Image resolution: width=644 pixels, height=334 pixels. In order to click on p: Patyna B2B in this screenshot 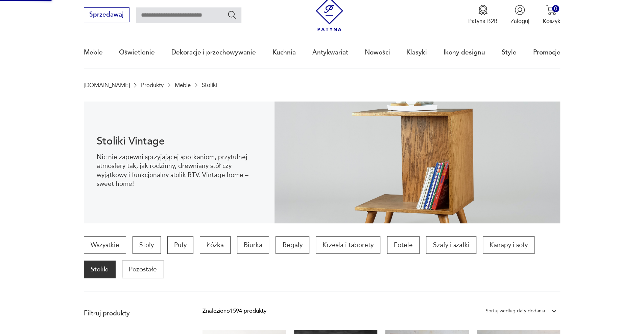, I will do `click(483, 21)`.